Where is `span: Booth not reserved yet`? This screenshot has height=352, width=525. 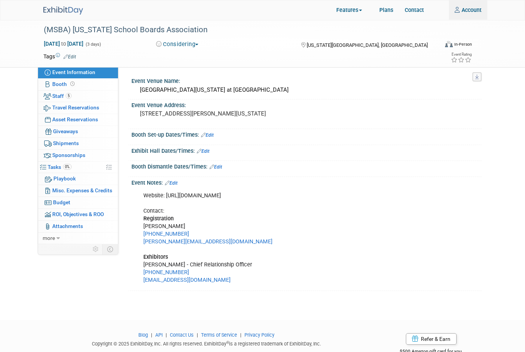 span: Booth not reserved yet is located at coordinates (72, 84).